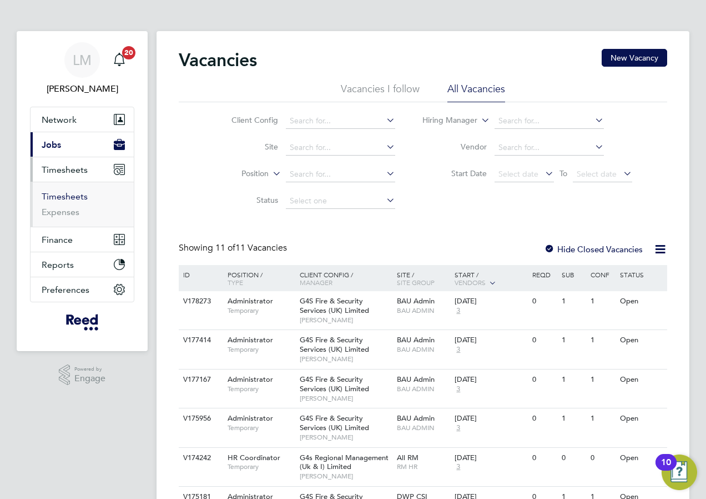  Describe the element at coordinates (200, 418) in the screenshot. I see `div: V175956` at that location.